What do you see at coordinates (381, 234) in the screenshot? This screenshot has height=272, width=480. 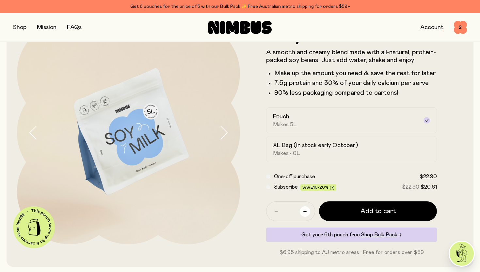 I see `a: Shop Bulk Pack→` at bounding box center [381, 234].